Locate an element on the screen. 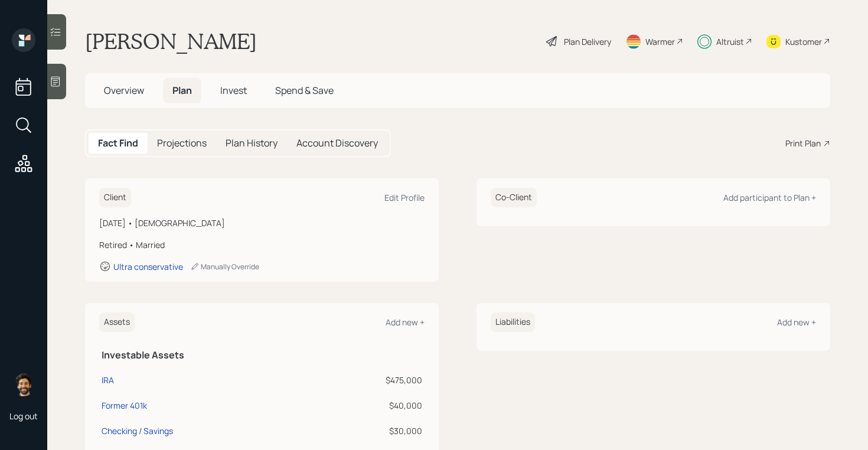  div: Retired • Married is located at coordinates (262, 244).